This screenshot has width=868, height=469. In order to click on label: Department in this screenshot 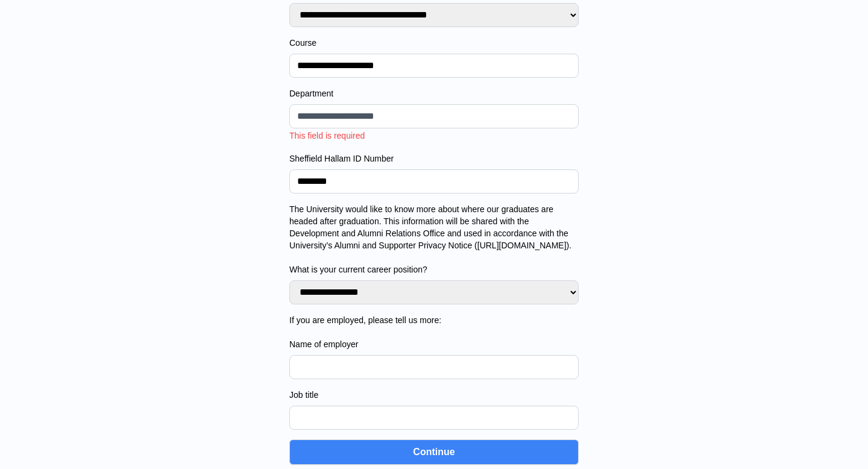, I will do `click(434, 93)`.